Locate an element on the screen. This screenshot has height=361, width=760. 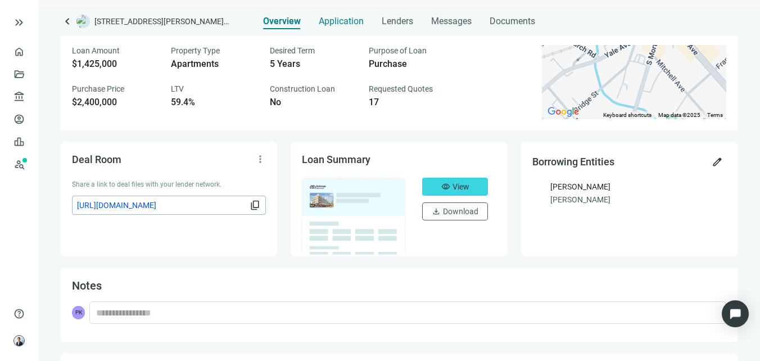
div: Open Intercom Messenger is located at coordinates (735, 314).